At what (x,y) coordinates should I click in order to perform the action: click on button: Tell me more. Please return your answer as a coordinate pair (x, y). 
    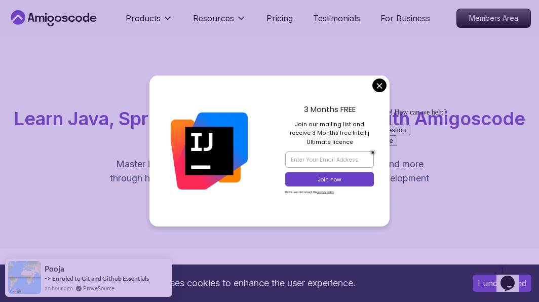
    Looking at the image, I should click on (27, 62).